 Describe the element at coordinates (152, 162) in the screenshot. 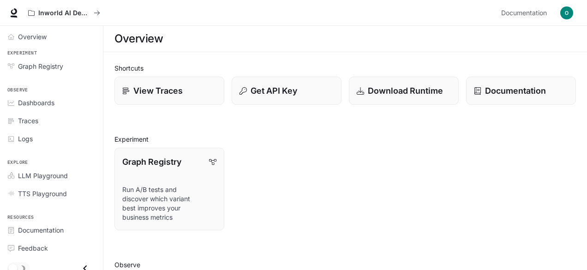

I see `p: Graph Registry` at that location.